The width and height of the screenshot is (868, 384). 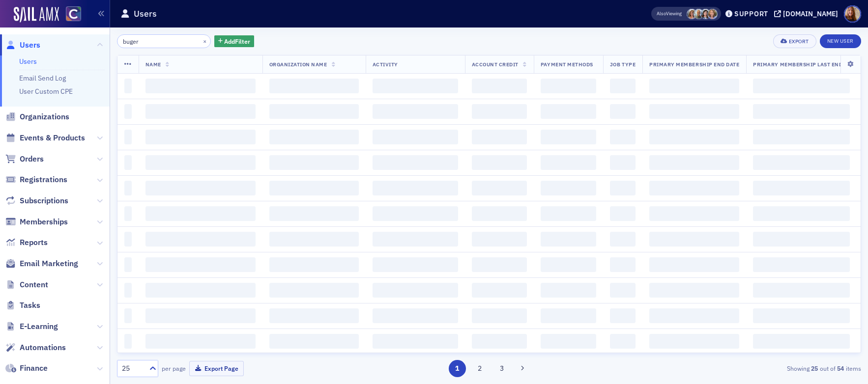 I want to click on div: Showing out of items, so click(x=741, y=368).